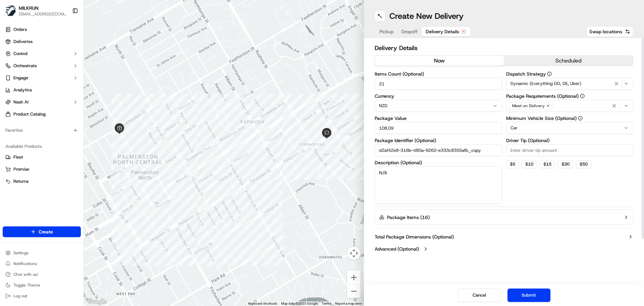  What do you see at coordinates (21, 102) in the screenshot?
I see `span: Nash AI` at bounding box center [21, 102].